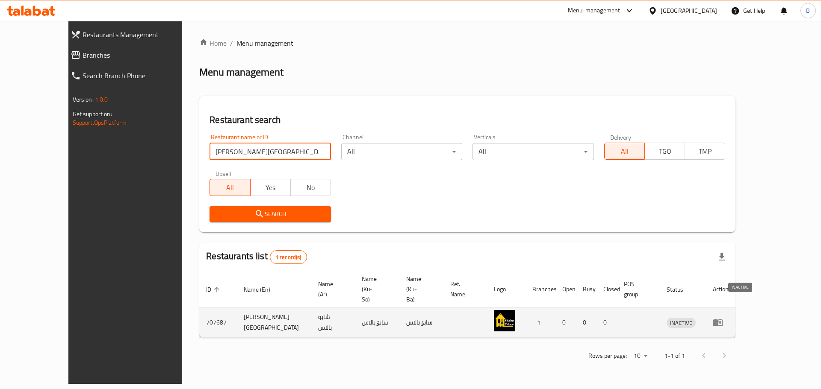 This screenshot has width=821, height=389. Describe the element at coordinates (288, 257) in the screenshot. I see `div: Total records count` at that location.